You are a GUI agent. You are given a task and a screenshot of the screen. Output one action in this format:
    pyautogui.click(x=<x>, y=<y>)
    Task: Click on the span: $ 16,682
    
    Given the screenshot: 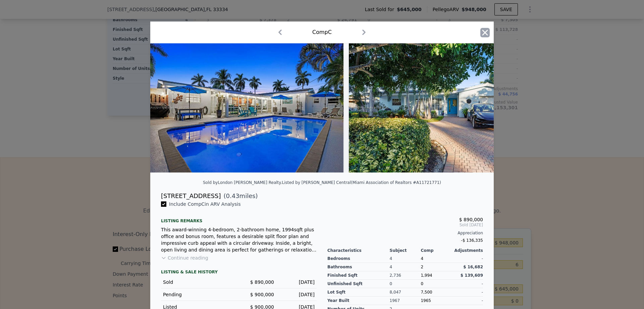 What is the action you would take?
    pyautogui.click(x=473, y=267)
    